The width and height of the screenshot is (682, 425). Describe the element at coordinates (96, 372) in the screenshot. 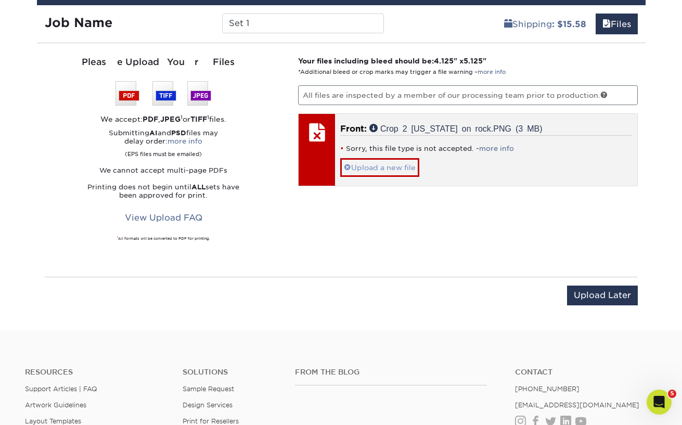

I see `h4: Resources` at that location.